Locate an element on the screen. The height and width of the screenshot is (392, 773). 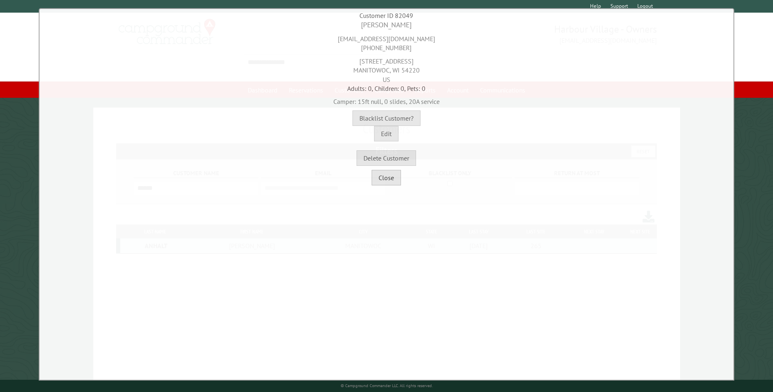
div: Adults: 0, Children: 0, Pets: 0 is located at coordinates (386, 88).